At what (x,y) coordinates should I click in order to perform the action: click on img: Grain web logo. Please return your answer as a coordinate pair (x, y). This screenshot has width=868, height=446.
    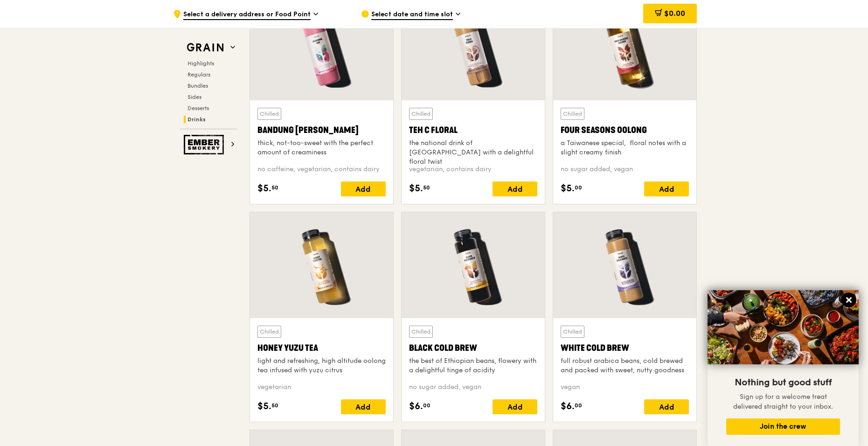
    Looking at the image, I should click on (205, 47).